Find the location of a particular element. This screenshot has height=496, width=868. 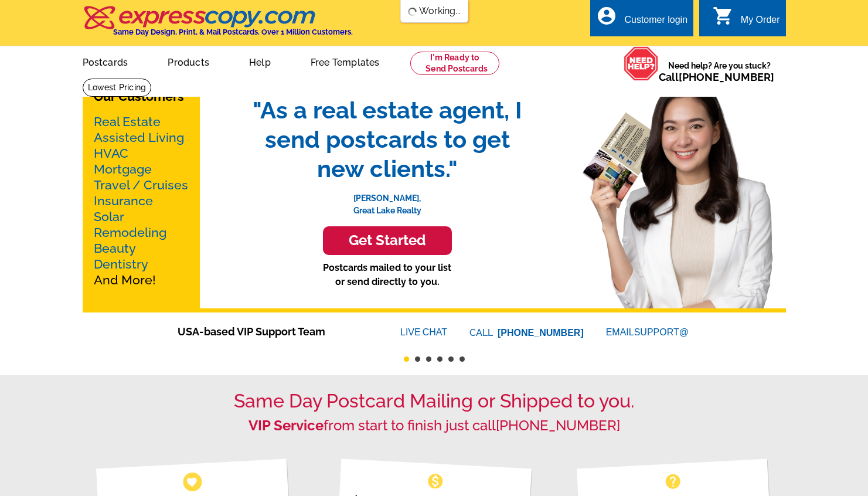

a: Dentistry is located at coordinates (121, 264).